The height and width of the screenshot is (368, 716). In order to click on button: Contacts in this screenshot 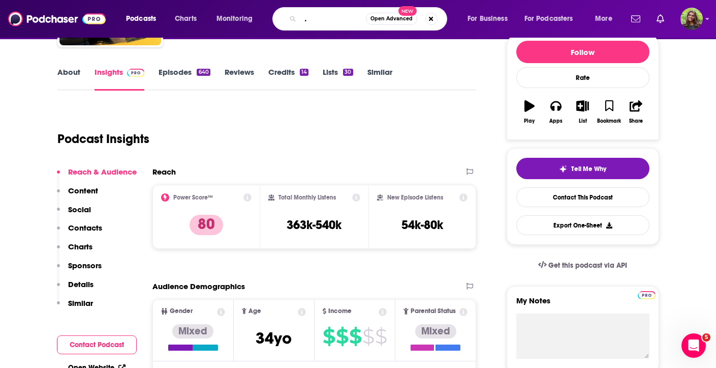, I will do `click(79, 232)`.